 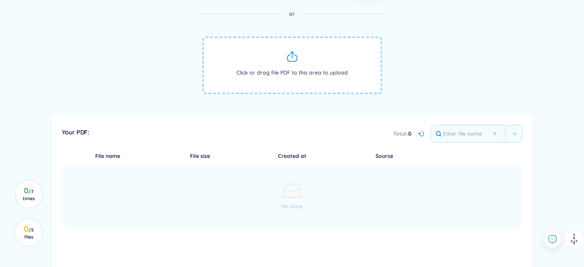 What do you see at coordinates (200, 156) in the screenshot?
I see `th: File size` at bounding box center [200, 156].